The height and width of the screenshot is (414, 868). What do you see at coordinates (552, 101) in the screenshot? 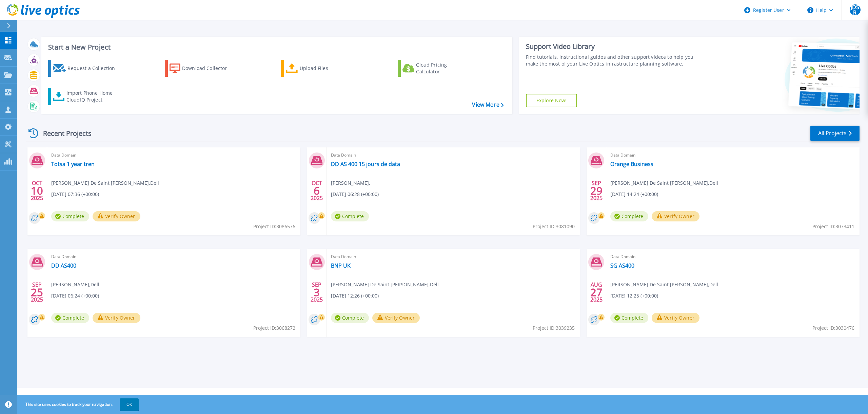
I see `a: Explore Now!` at bounding box center [552, 101].